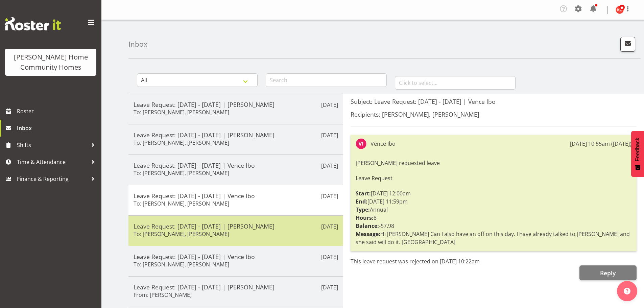  Describe the element at coordinates (608, 273) in the screenshot. I see `span: Reply` at that location.